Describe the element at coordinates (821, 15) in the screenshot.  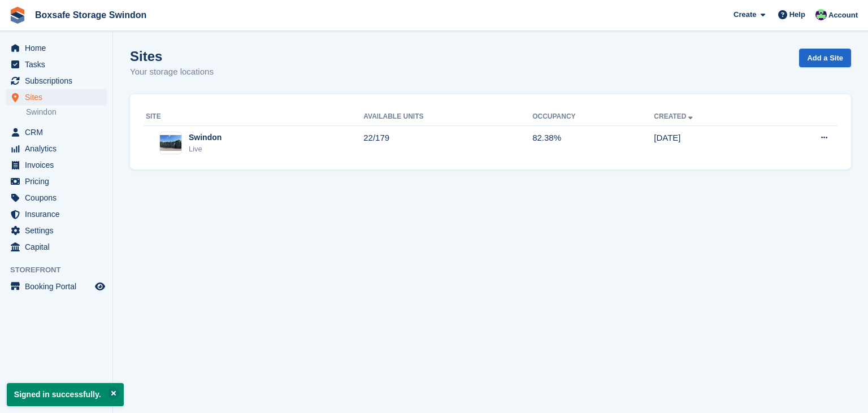
I see `img: Kim Virabi` at that location.